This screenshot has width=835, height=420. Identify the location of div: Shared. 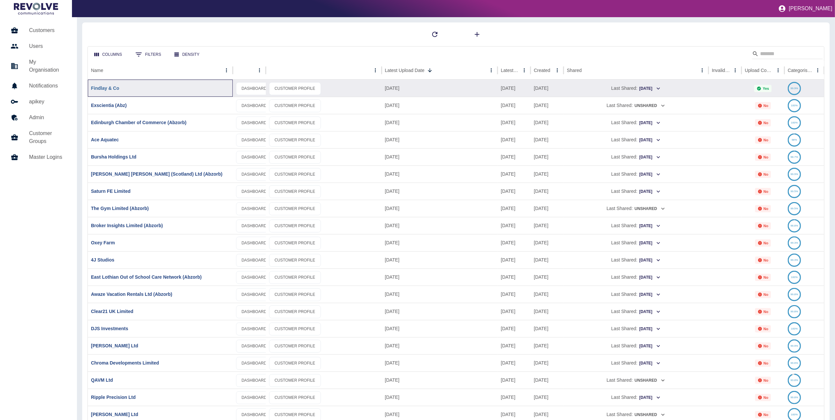
(574, 70).